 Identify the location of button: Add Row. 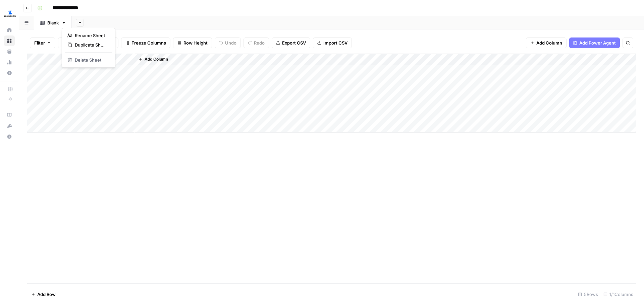
(43, 295).